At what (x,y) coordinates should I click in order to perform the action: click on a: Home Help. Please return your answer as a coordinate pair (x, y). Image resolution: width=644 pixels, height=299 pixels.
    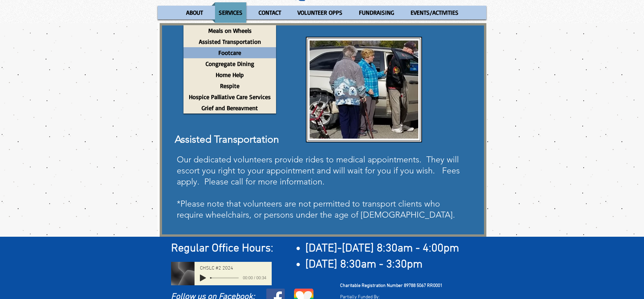
    Looking at the image, I should click on (230, 75).